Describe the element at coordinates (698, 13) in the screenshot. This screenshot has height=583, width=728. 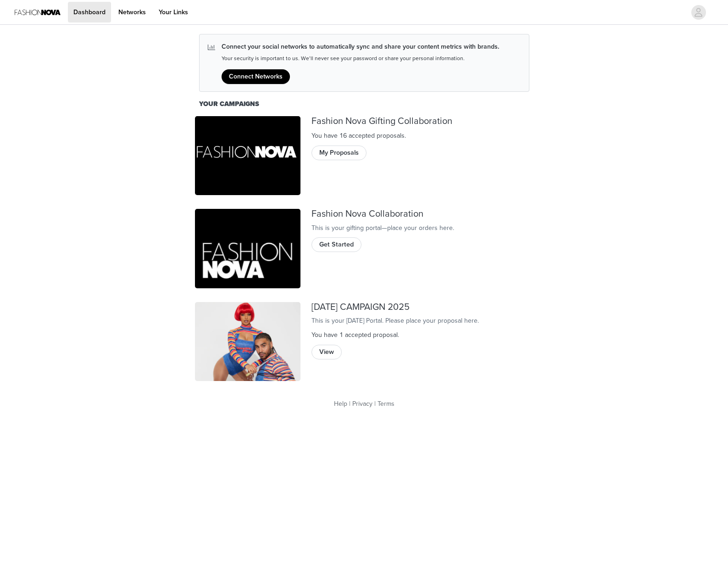
I see `div: avatar` at that location.